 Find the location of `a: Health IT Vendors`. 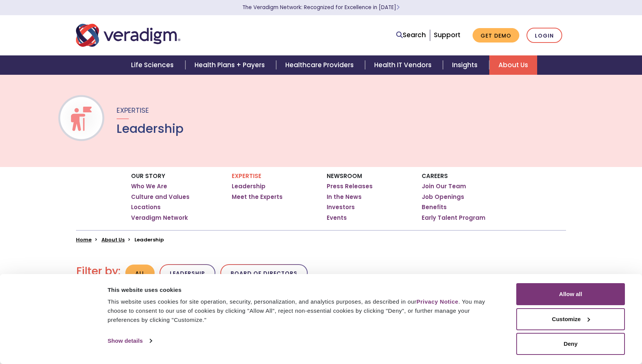

a: Health IT Vendors is located at coordinates (404, 65).